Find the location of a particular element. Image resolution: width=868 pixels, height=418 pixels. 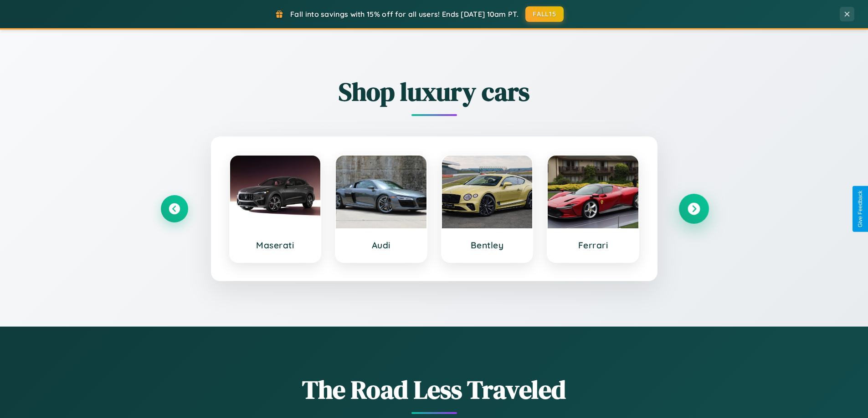

h3: Maserati is located at coordinates (275, 245).